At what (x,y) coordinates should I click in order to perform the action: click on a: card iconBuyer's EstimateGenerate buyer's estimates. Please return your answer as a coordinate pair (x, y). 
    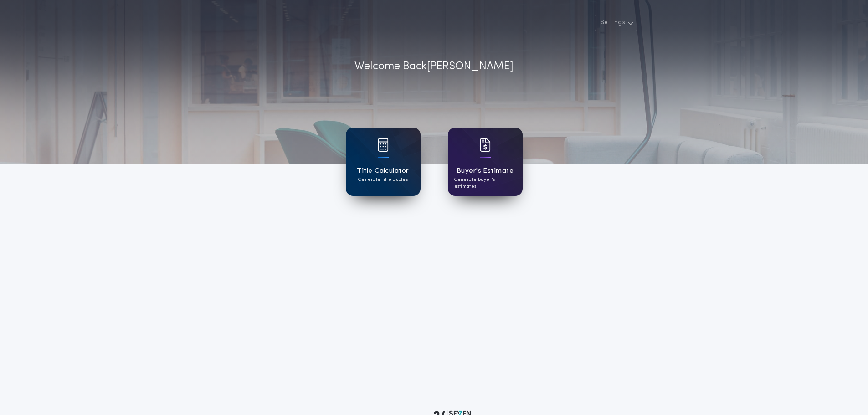
    Looking at the image, I should click on (485, 162).